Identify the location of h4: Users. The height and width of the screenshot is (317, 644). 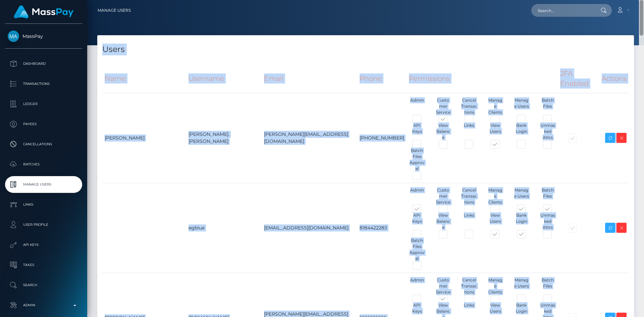
(366, 49).